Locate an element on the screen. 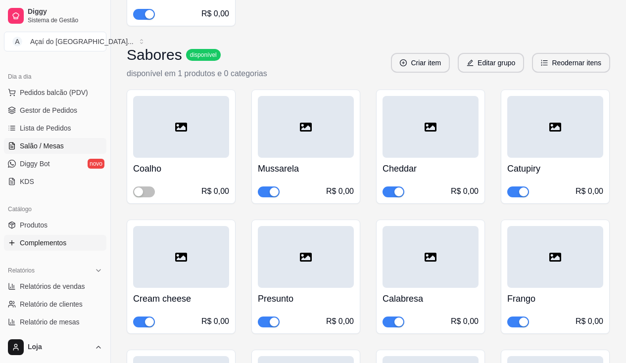 This screenshot has width=626, height=363. a: KDS is located at coordinates (55, 182).